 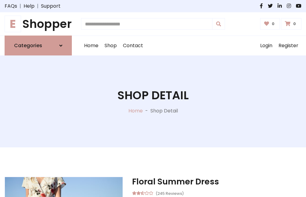 What do you see at coordinates (11, 6) in the screenshot?
I see `a: FAQs` at bounding box center [11, 6].